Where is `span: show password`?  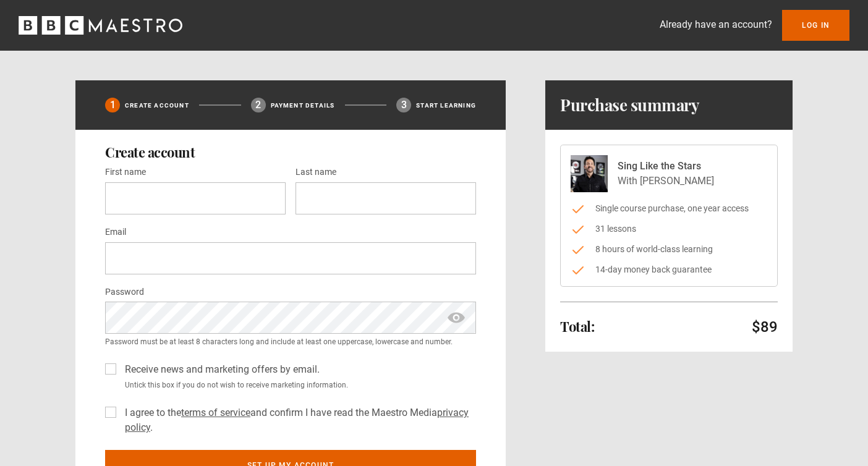 span: show password is located at coordinates (456, 317).